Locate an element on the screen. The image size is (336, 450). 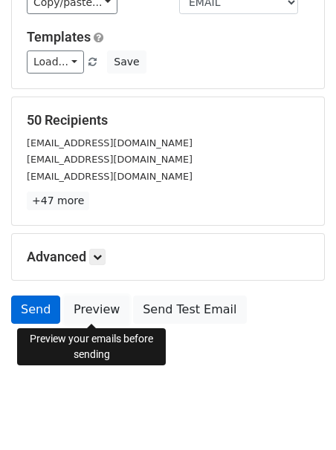
a: Send Test Email is located at coordinates (189, 310).